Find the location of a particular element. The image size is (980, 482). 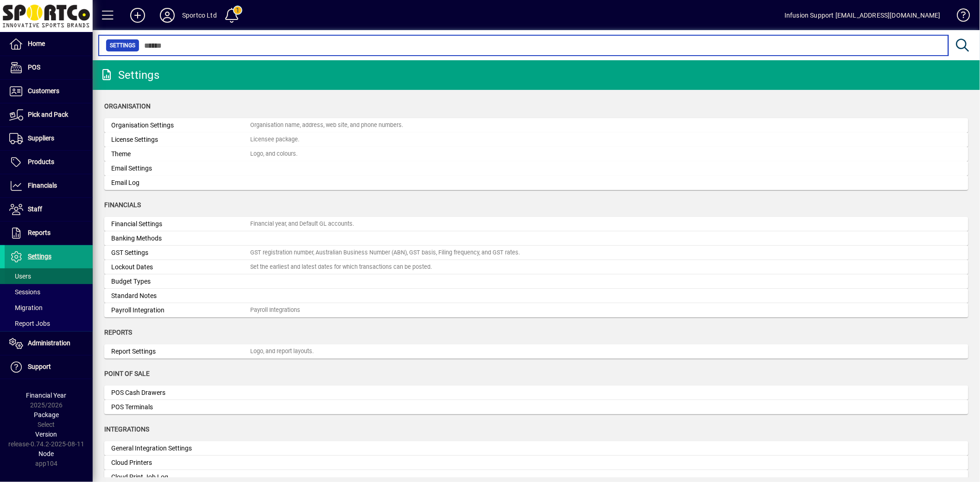

span: POS is located at coordinates (34, 67).